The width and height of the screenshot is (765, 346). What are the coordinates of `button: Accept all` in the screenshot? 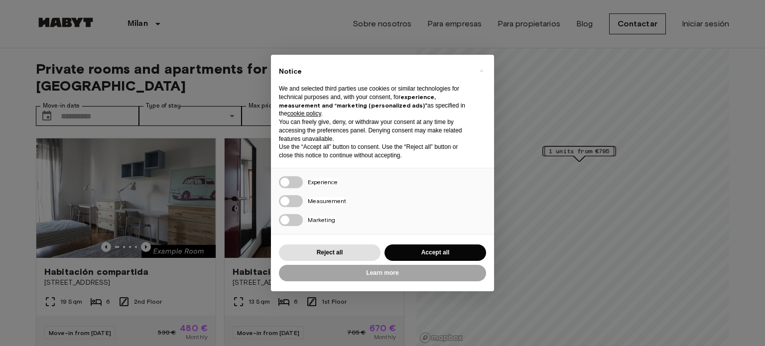 It's located at (435, 253).